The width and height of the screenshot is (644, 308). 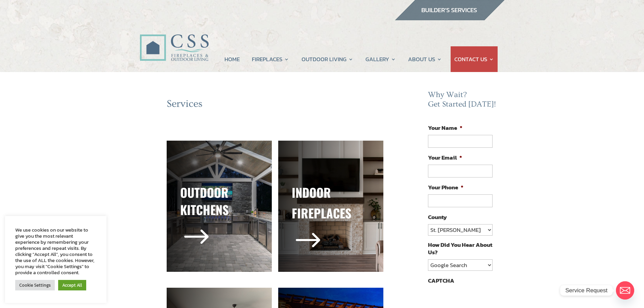 I want to click on img: CSS Fireplaces & Outdoor Living (Formerly Construction Solutions & Supply)- Jacksonville Ormond B..., so click(x=174, y=40).